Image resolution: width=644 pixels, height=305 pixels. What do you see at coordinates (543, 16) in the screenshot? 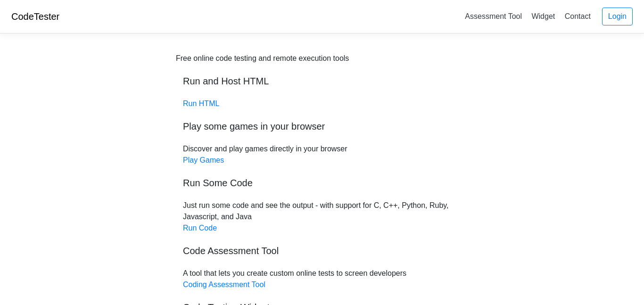
I see `a: Widget` at bounding box center [543, 16].